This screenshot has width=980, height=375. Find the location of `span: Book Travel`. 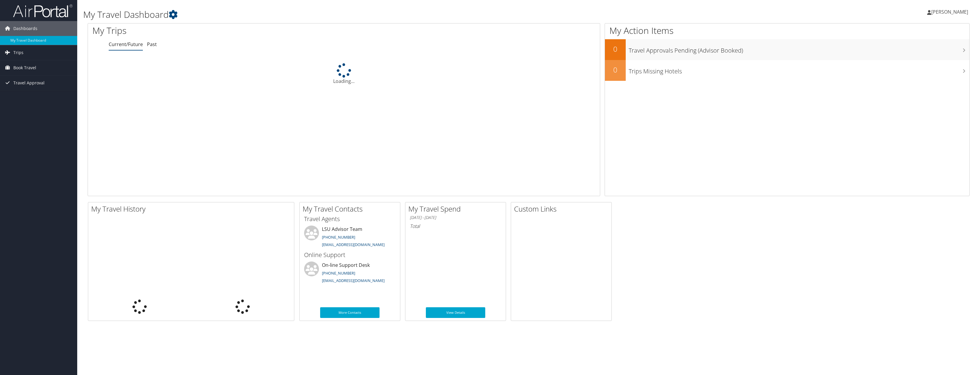

span: Book Travel is located at coordinates (25, 68).